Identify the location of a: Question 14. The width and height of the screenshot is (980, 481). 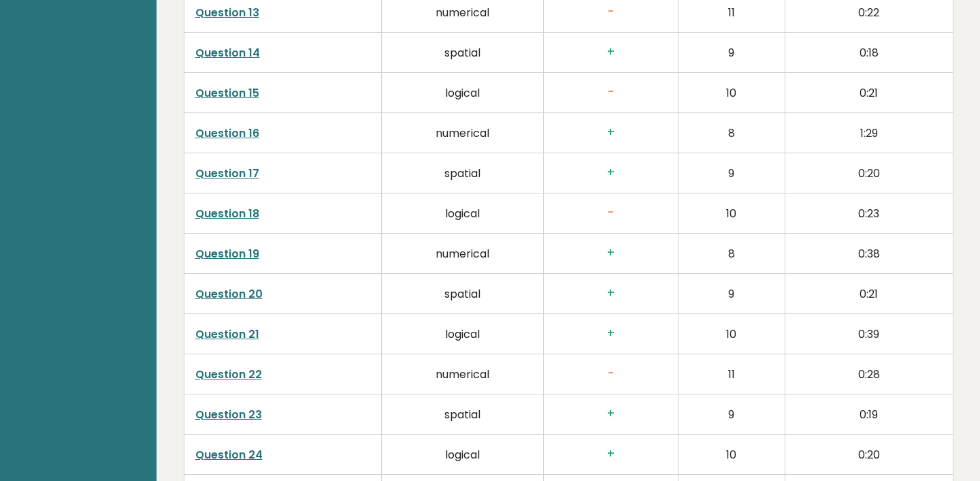
(228, 52).